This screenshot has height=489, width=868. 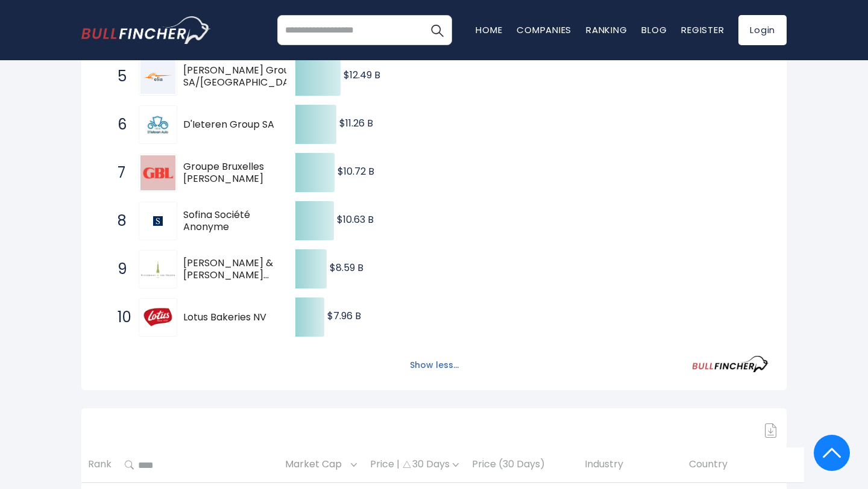 I want to click on a: Blog, so click(x=654, y=29).